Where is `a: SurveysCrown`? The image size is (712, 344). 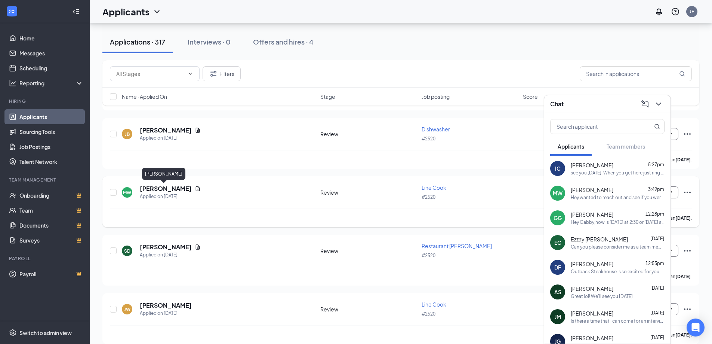 a: SurveysCrown is located at coordinates (51, 240).